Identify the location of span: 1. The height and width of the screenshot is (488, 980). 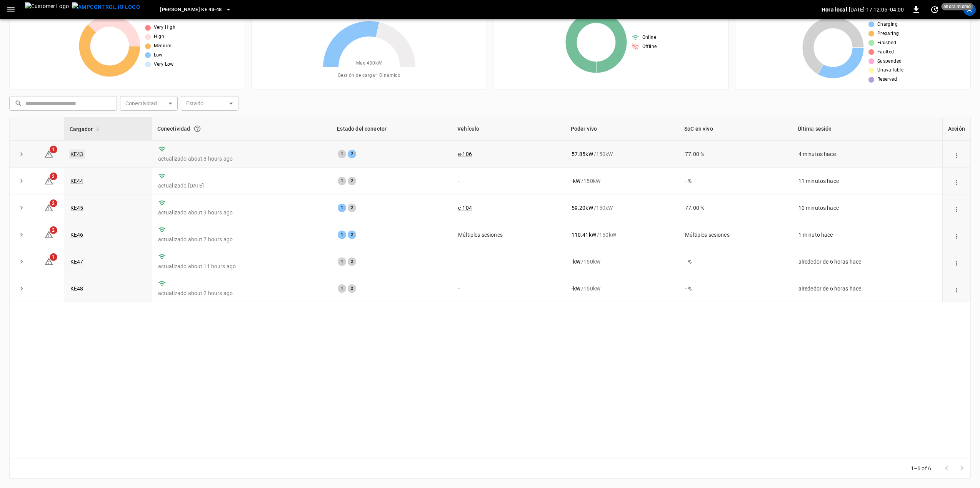
(53, 150).